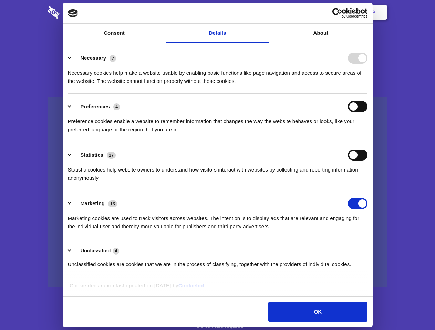 The height and width of the screenshot is (330, 435). What do you see at coordinates (217, 12) in the screenshot?
I see `a: Pricing` at bounding box center [217, 12].